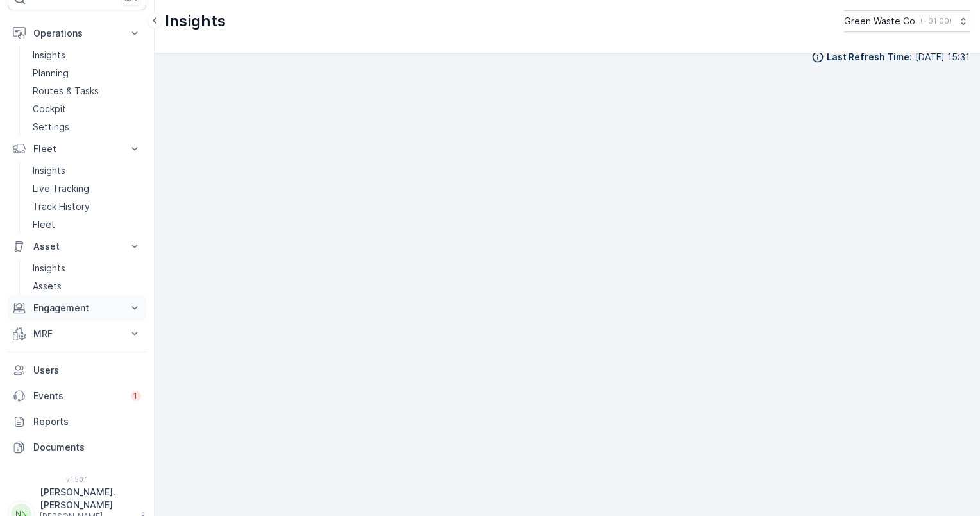  I want to click on a: Planning, so click(86, 73).